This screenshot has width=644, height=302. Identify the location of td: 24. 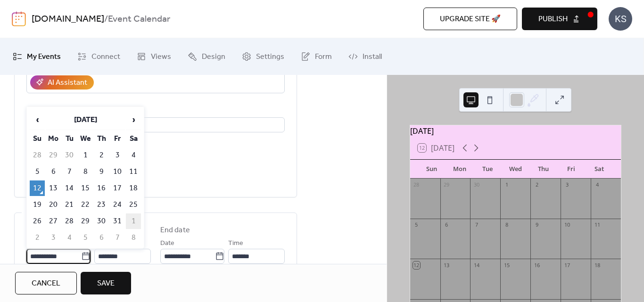
(117, 205).